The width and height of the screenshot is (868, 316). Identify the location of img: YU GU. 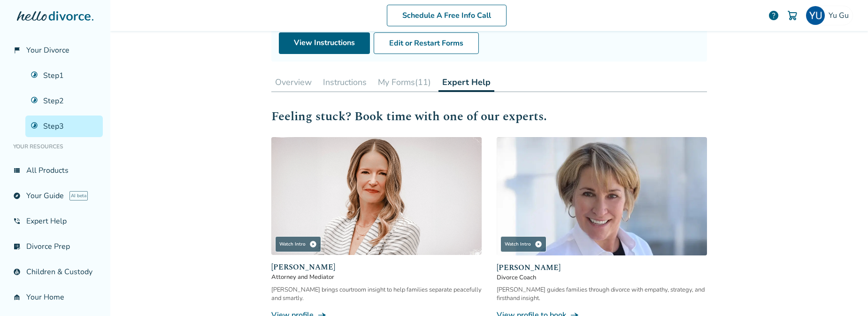
(815, 15).